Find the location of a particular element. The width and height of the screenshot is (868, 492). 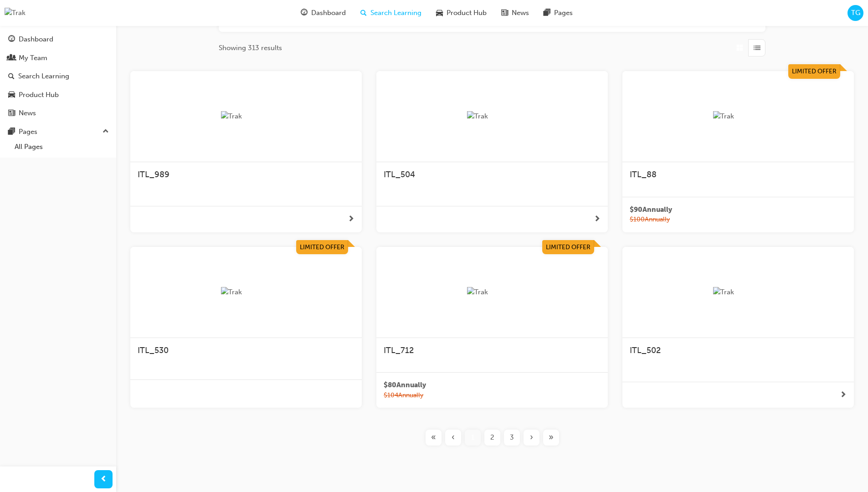

button: Page 2 is located at coordinates (492, 437).